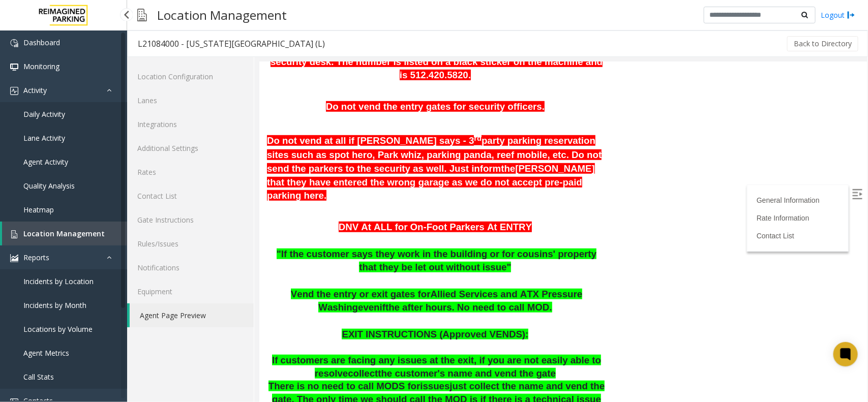  I want to click on span: the, so click(248, 106).